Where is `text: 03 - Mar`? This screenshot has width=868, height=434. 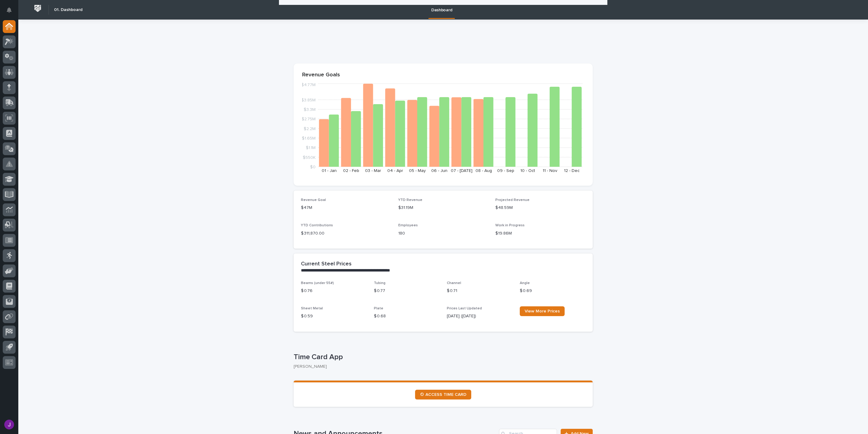
text: 03 - Mar is located at coordinates (373, 170).